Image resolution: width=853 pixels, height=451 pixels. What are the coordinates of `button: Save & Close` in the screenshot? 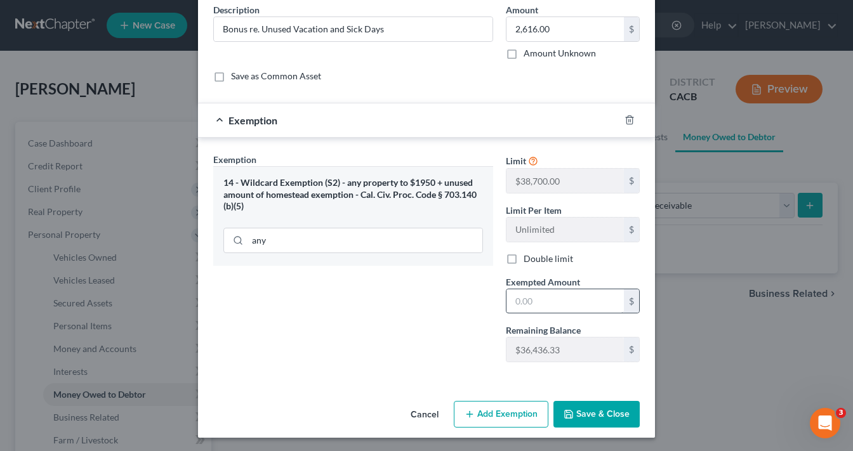 It's located at (597, 414).